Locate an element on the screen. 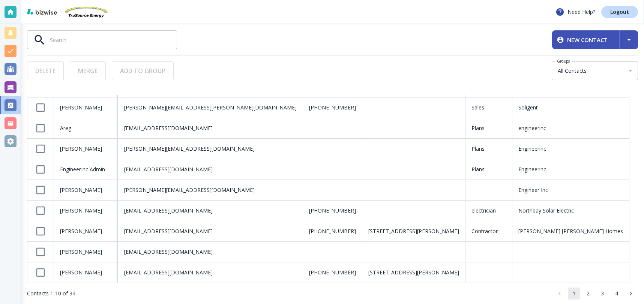 The height and width of the screenshot is (304, 644). td: Contractor is located at coordinates (489, 232).